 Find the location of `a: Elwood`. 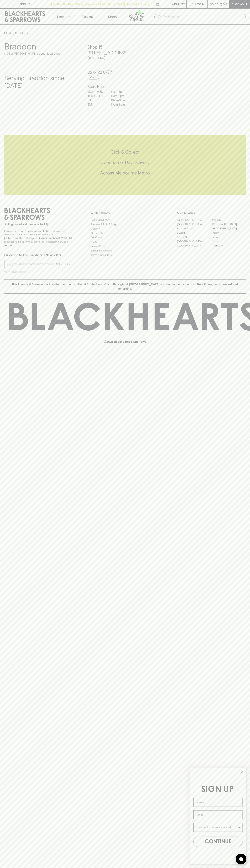

a: Elwood is located at coordinates (194, 233).